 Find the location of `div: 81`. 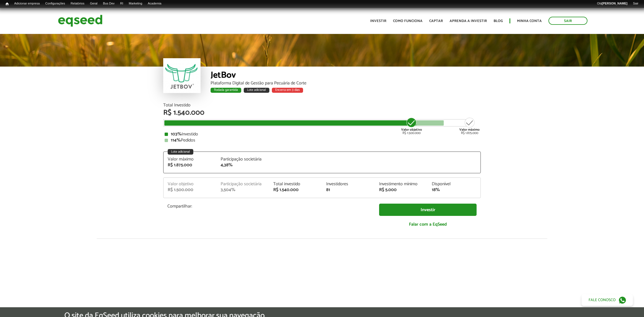

div: 81 is located at coordinates (349, 190).